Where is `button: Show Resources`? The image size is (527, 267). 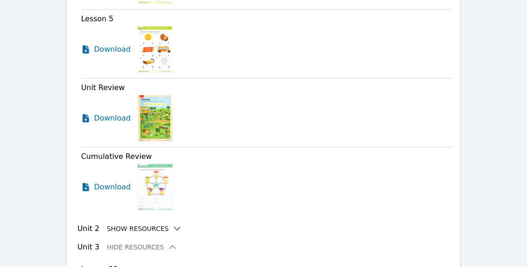 button: Show Resources is located at coordinates (144, 228).